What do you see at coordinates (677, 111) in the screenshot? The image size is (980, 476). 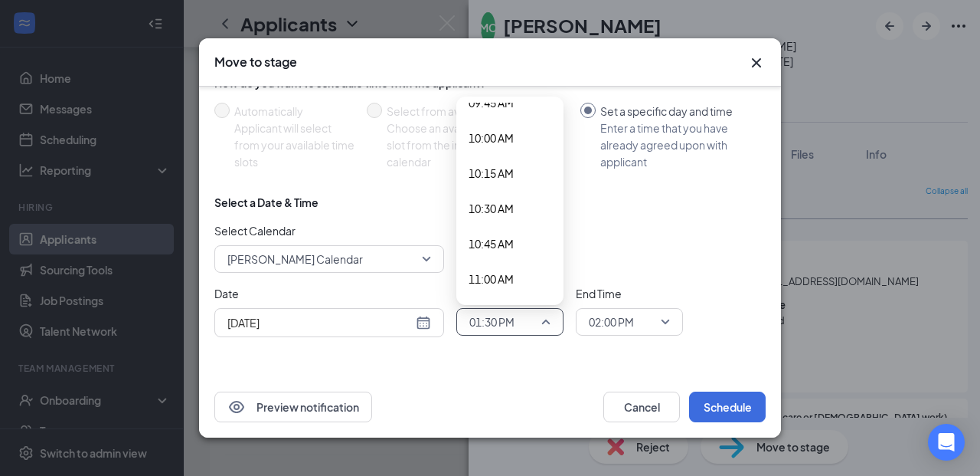 I see `div: Set a specific day and time` at bounding box center [677, 111].